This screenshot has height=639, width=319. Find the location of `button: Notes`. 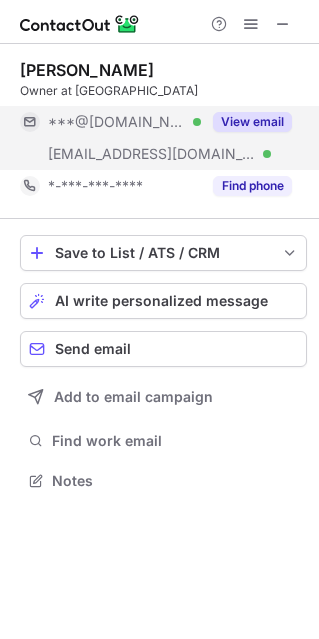

button: Notes is located at coordinates (163, 481).